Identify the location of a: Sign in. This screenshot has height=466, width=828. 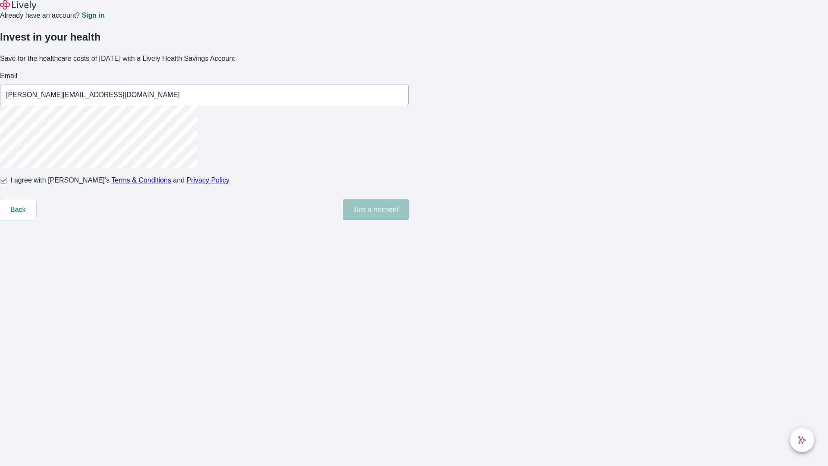
(93, 16).